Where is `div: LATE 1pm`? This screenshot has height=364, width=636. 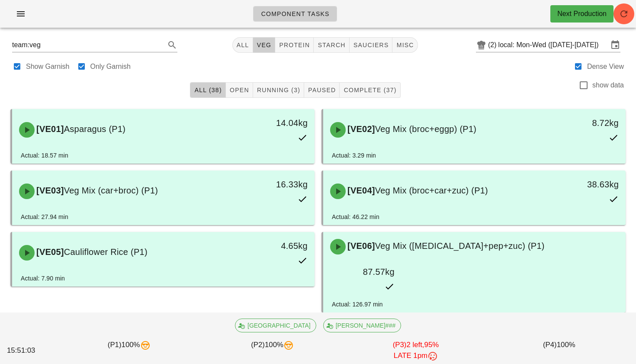
div: LATE 1pm is located at coordinates (416, 355).